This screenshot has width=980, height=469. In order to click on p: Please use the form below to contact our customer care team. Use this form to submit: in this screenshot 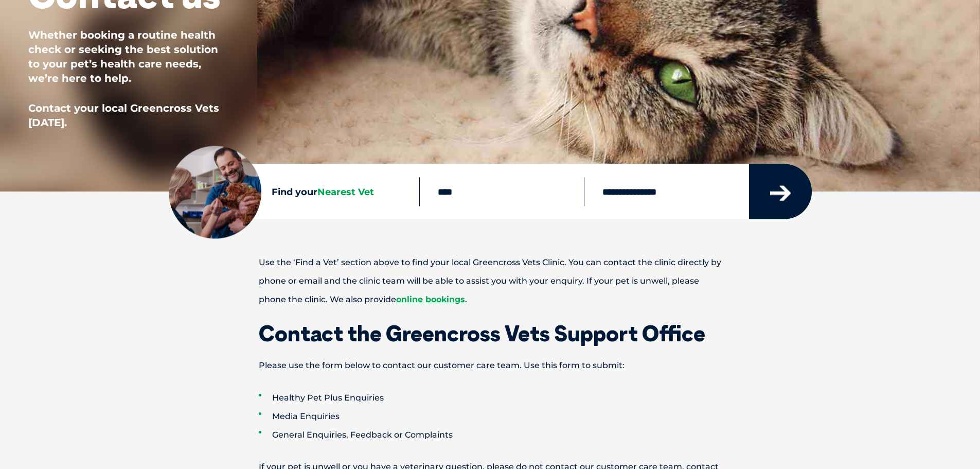, I will do `click(490, 365)`.